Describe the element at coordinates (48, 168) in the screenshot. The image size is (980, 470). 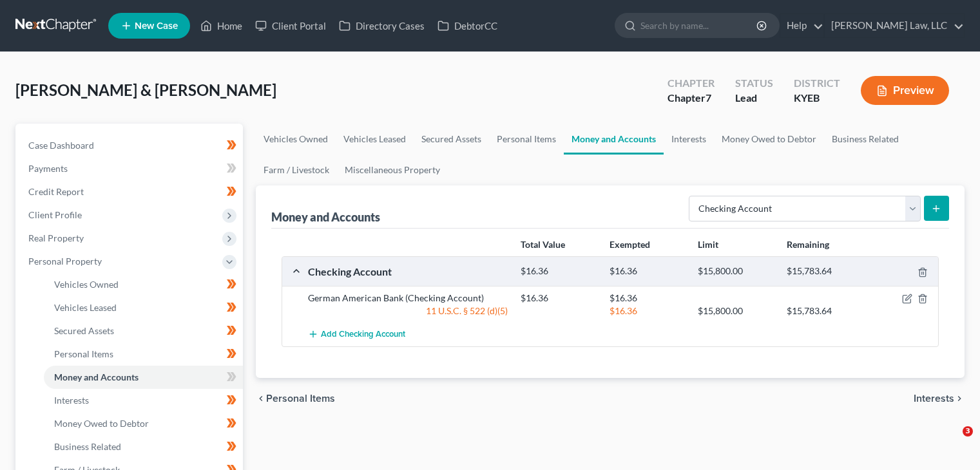
I see `span: Payments` at that location.